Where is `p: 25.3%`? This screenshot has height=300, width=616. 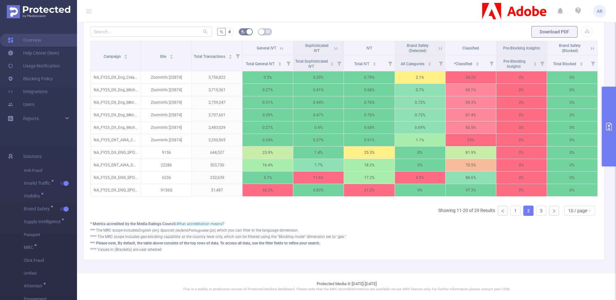
p: 25.3% is located at coordinates (369, 152).